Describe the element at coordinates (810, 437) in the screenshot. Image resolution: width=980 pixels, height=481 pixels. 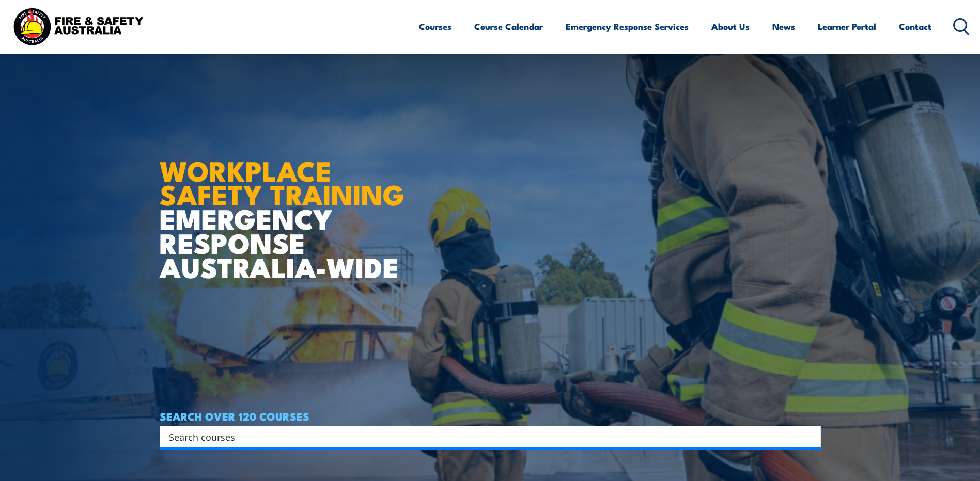
I see `button: Search magnifier button` at that location.